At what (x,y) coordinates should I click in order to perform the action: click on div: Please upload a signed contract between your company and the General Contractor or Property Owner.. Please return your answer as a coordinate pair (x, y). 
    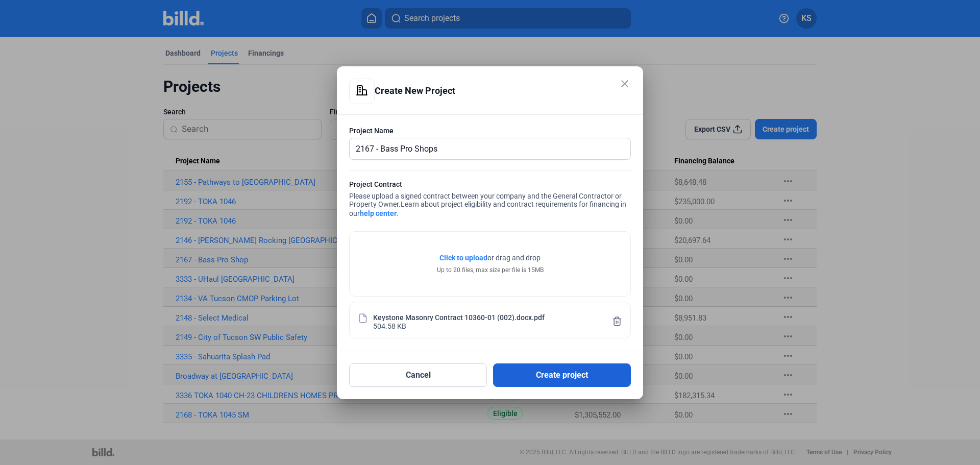
    Looking at the image, I should click on (490, 200).